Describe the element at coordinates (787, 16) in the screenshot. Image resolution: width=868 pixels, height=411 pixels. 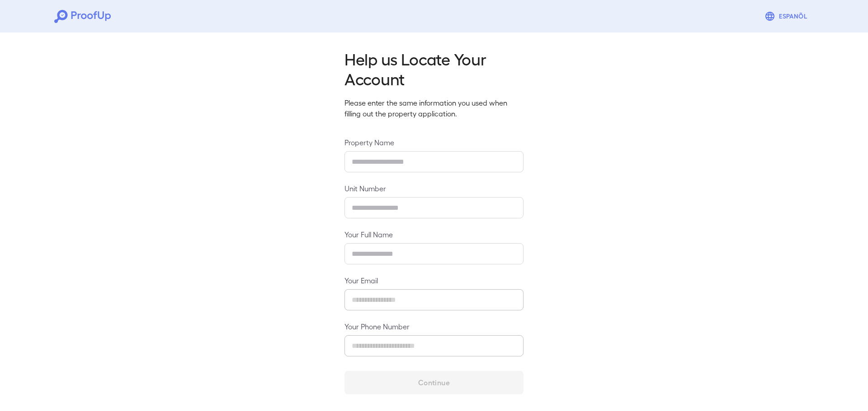
I see `button: Espanõl` at that location.